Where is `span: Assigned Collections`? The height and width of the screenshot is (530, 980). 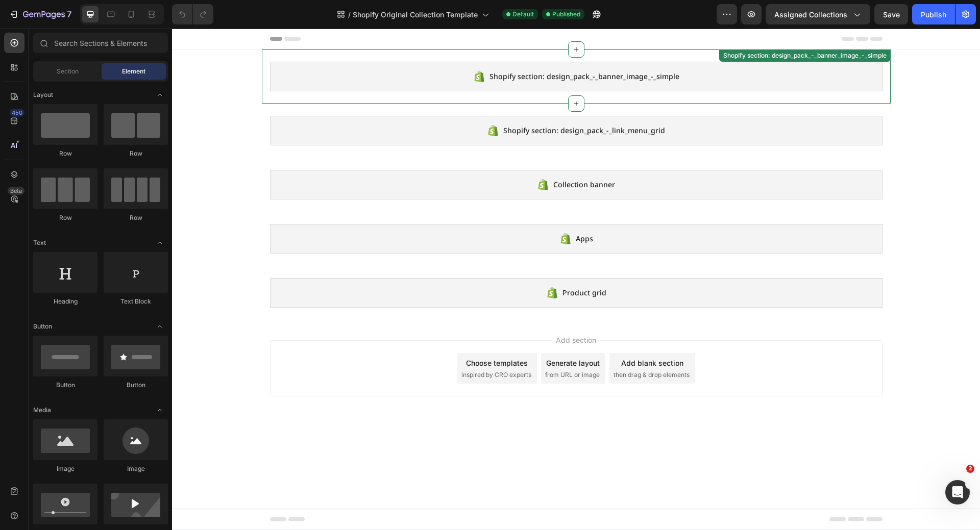 span: Assigned Collections is located at coordinates (810, 14).